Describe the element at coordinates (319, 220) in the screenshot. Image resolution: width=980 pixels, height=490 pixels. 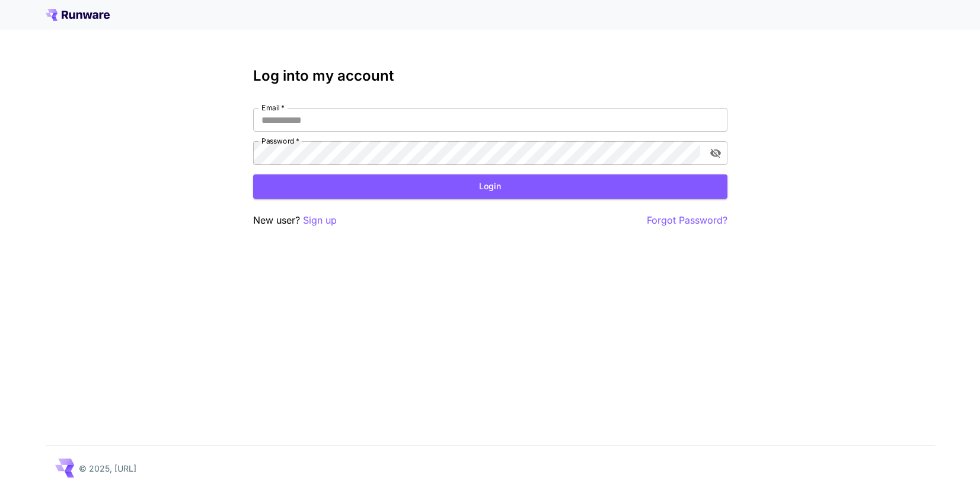
I see `p: Sign up` at that location.